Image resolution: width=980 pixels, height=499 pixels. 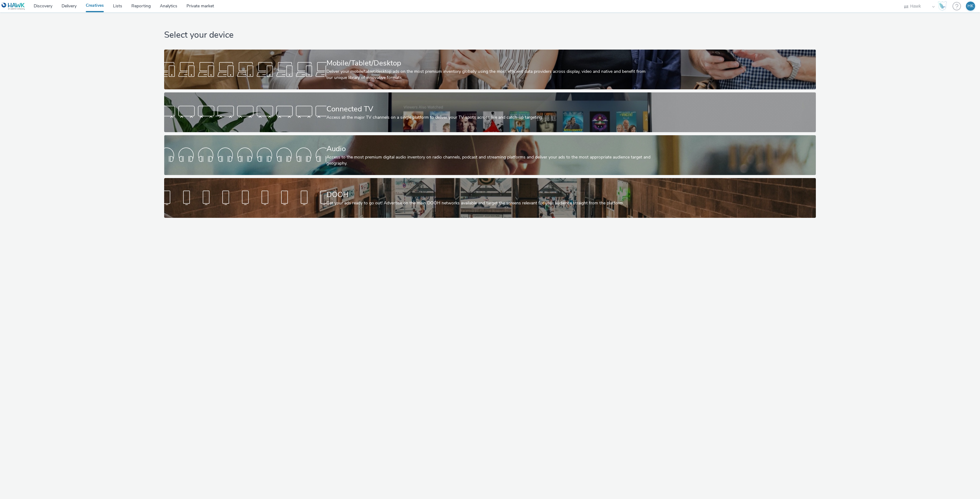 What do you see at coordinates (489, 195) in the screenshot?
I see `div: DOOH` at bounding box center [489, 195].